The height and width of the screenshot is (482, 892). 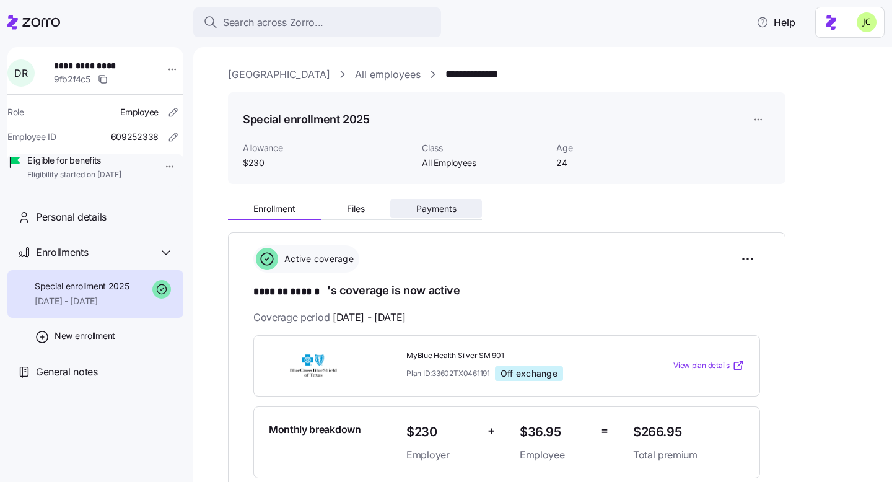 What do you see at coordinates (15, 112) in the screenshot?
I see `span: Role` at bounding box center [15, 112].